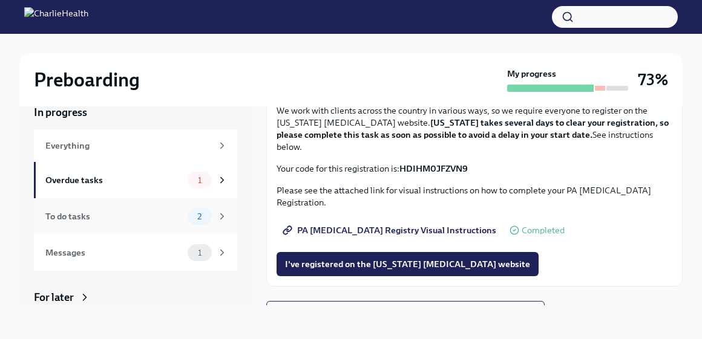 The height and width of the screenshot is (339, 702). Describe the element at coordinates (114, 180) in the screenshot. I see `div: Overdue tasks` at that location.